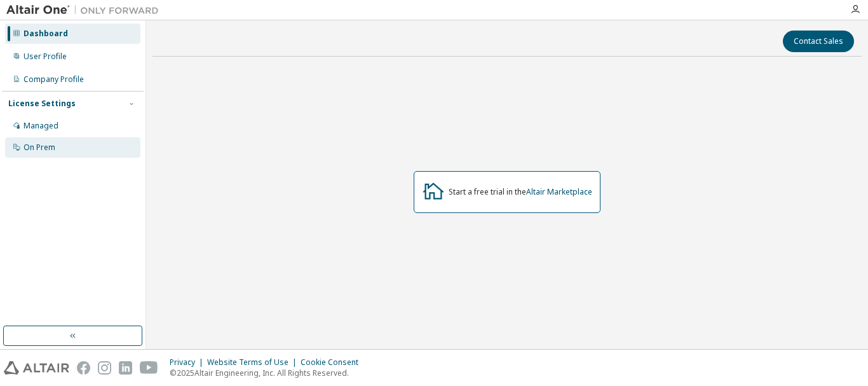 The width and height of the screenshot is (868, 386). What do you see at coordinates (86, 10) in the screenshot?
I see `img: Altair One` at bounding box center [86, 10].